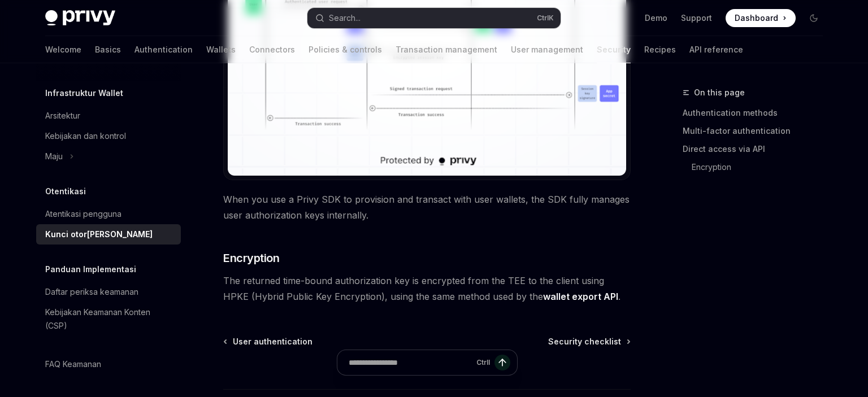 The height and width of the screenshot is (397, 868). I want to click on span: On this page, so click(720, 93).